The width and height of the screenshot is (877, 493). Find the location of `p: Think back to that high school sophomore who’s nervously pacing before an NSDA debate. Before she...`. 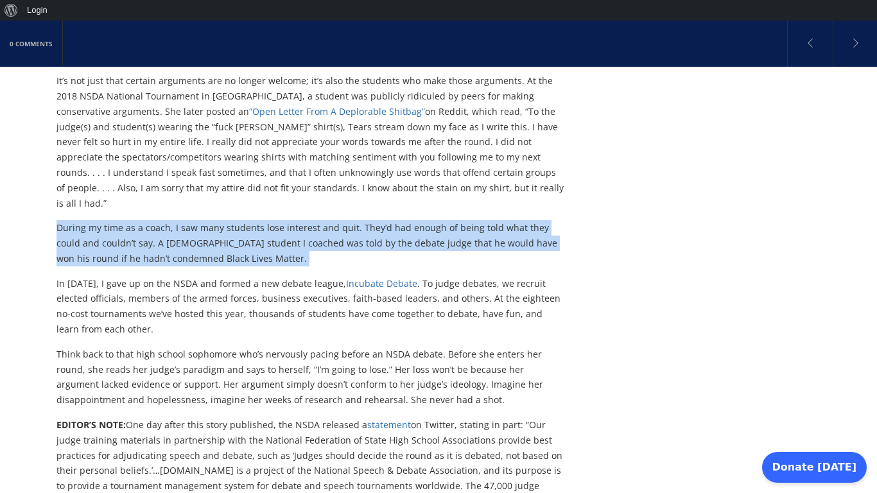

p: Think back to that high school sophomore who’s nervously pacing before an NSDA debate. Before she... is located at coordinates (311, 377).